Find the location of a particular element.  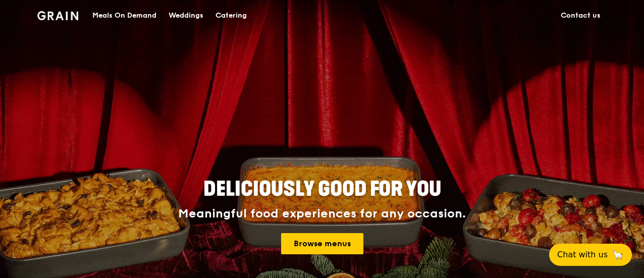

span: Chat with us is located at coordinates (583, 255).